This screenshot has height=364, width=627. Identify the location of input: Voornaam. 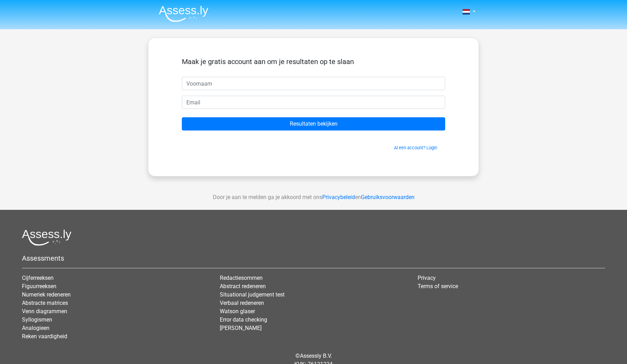
(313, 84).